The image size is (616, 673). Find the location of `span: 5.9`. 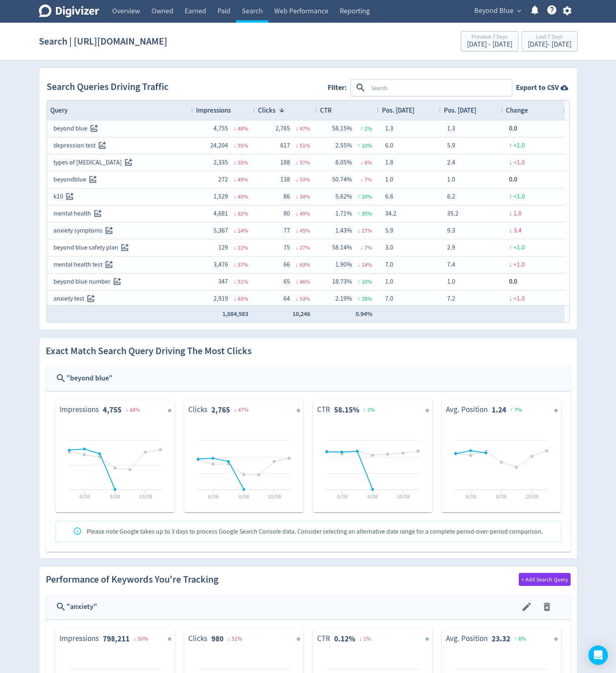

span: 5.9 is located at coordinates (451, 145).